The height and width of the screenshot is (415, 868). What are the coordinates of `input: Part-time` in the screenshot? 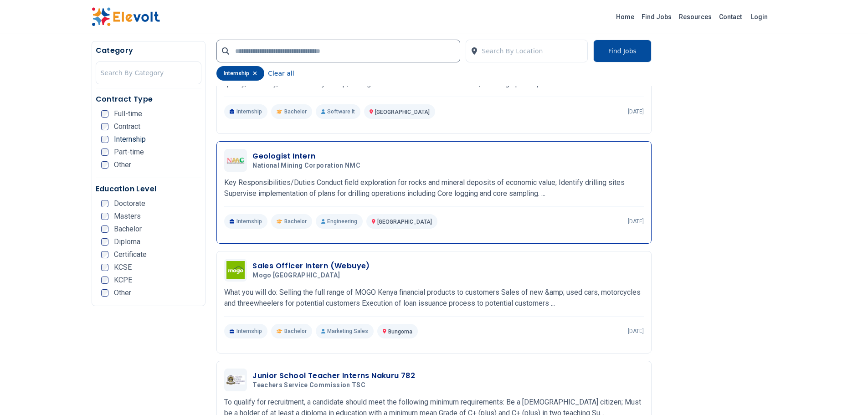 It's located at (105, 152).